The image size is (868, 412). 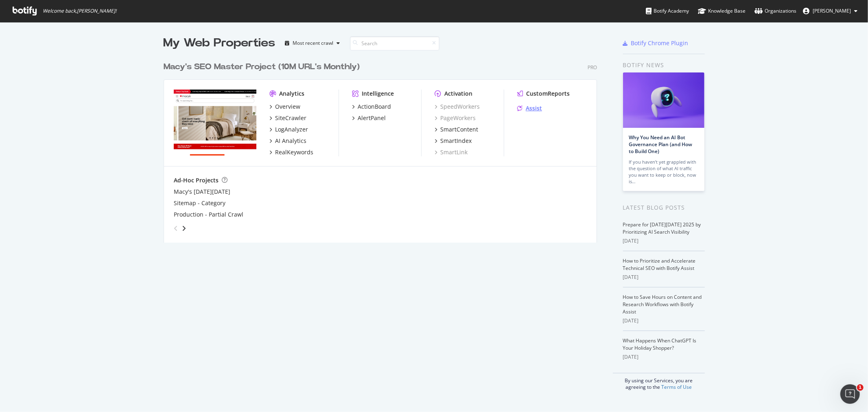 What do you see at coordinates (455, 118) in the screenshot?
I see `a: PageWorkers` at bounding box center [455, 118].